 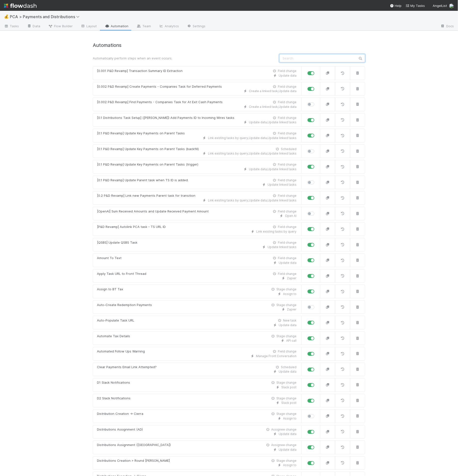 What do you see at coordinates (197, 354) in the screenshot?
I see `a: Automated Follow Ups WarningField changeManage Front Conversation` at bounding box center [197, 354].